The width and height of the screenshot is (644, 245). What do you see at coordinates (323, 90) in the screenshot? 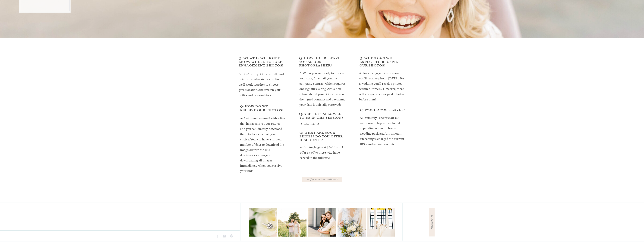
I see `p: A: When you are ready to reserve your date, I’ll email you my company contract which requires one...` at bounding box center [323, 90].